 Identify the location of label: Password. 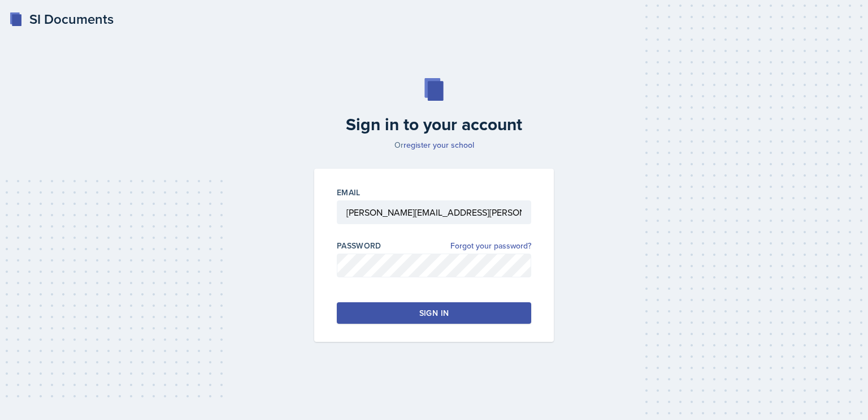
(359, 246).